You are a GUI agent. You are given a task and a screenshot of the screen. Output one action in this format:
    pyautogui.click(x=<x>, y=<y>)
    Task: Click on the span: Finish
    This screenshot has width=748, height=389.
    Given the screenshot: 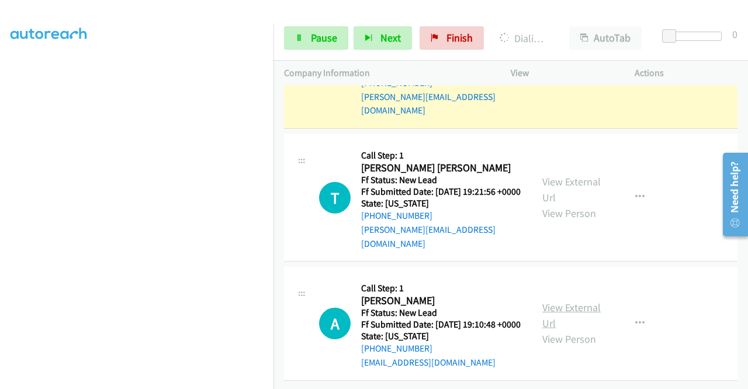 What is the action you would take?
    pyautogui.click(x=459, y=37)
    